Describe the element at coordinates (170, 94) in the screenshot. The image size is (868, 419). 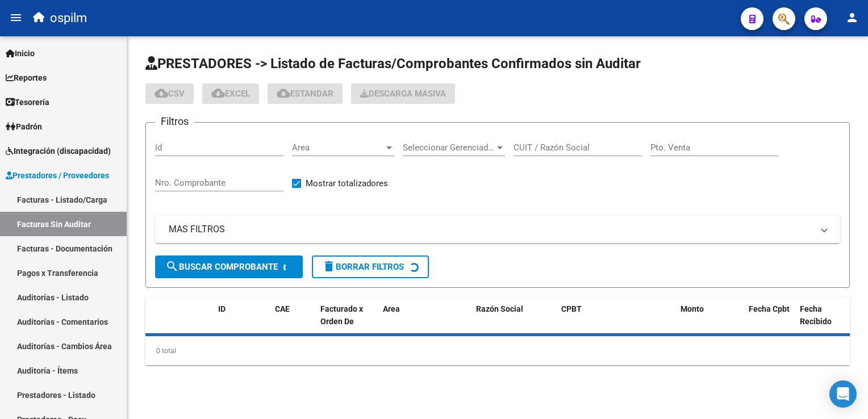
I see `button: CSV` at that location.